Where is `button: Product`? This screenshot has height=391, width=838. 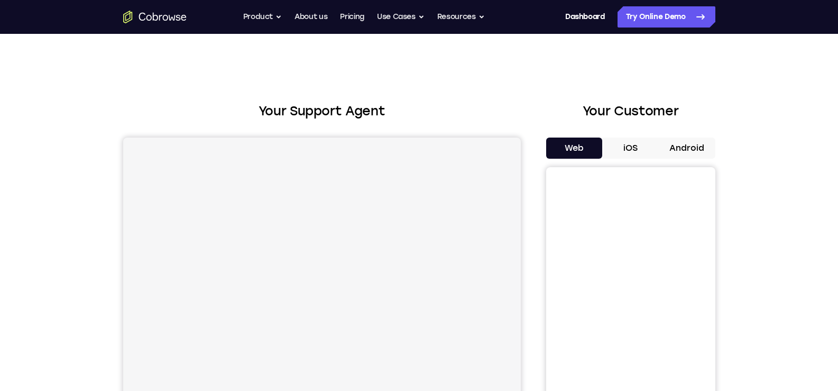 button: Product is located at coordinates (263, 17).